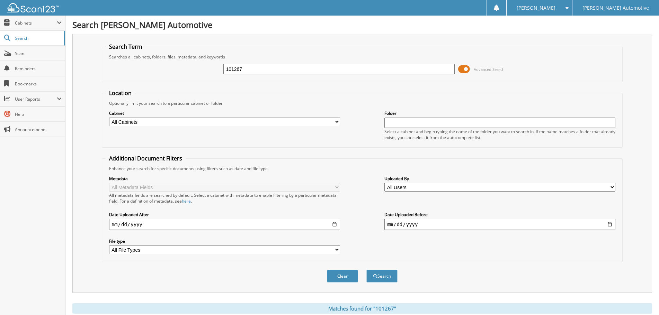 This screenshot has height=315, width=659. I want to click on a: here, so click(186, 201).